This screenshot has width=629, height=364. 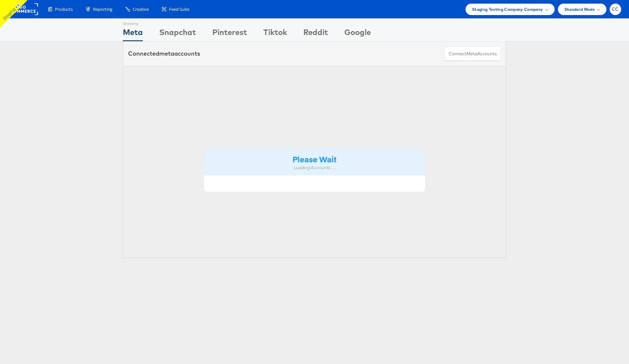 What do you see at coordinates (315, 34) in the screenshot?
I see `div: Reddit` at bounding box center [315, 34].